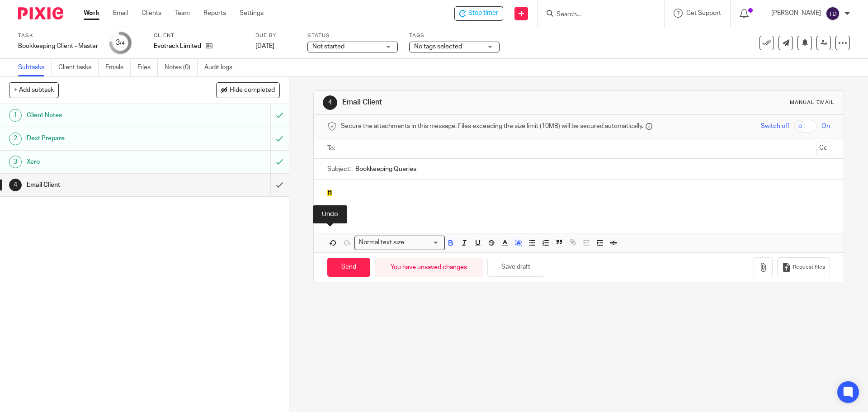 The width and height of the screenshot is (868, 412). Describe the element at coordinates (120, 13) in the screenshot. I see `a: Email` at that location.